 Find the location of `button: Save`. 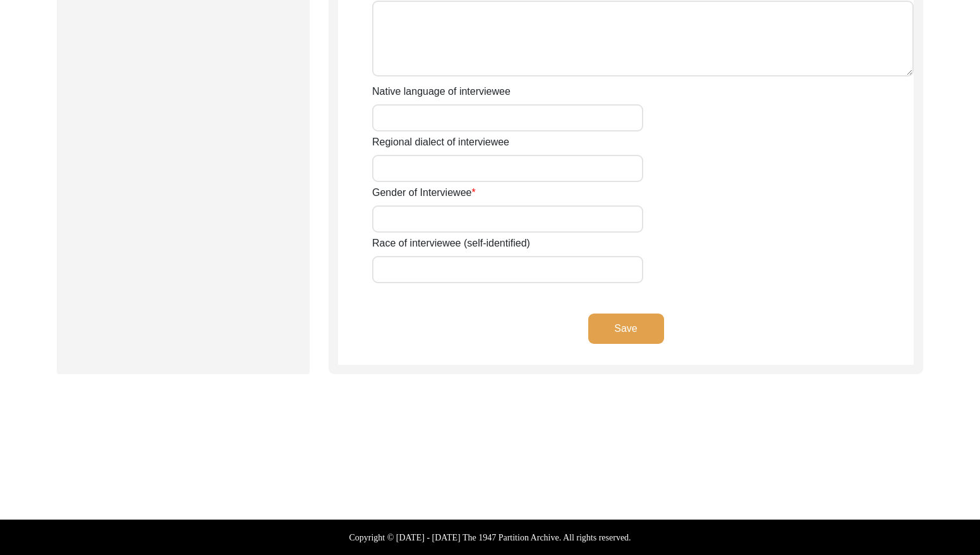

button: Save is located at coordinates (626, 329).